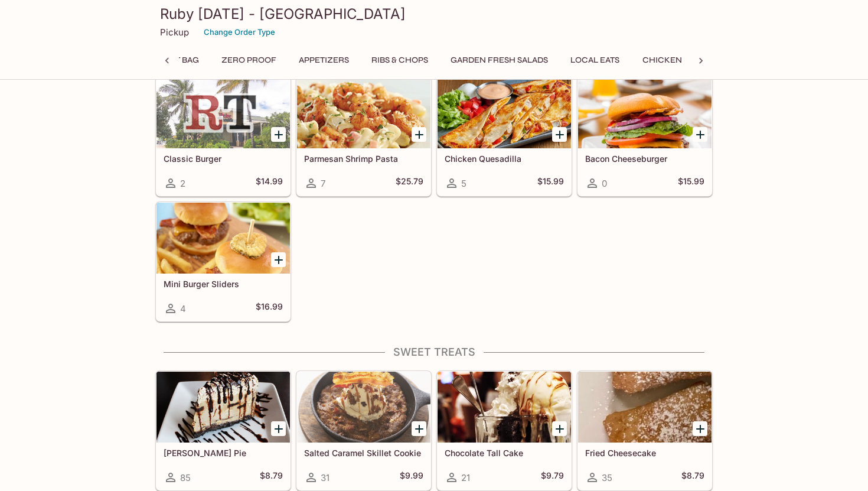  I want to click on h5: Mini Burger Sliders, so click(223, 284).